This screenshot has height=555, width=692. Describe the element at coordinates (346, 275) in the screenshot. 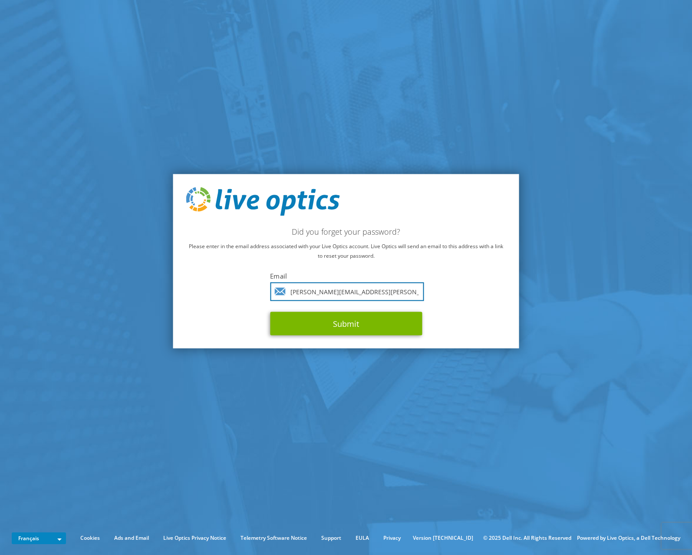

I see `label: Email` at that location.